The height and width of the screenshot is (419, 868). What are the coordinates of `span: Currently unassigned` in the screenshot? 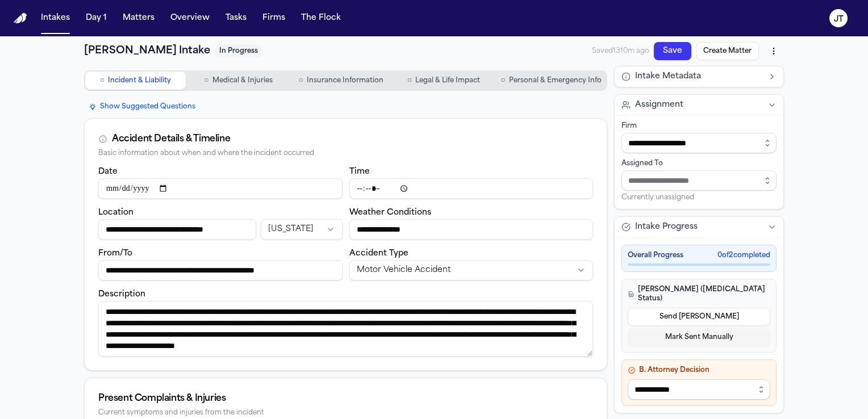 It's located at (658, 198).